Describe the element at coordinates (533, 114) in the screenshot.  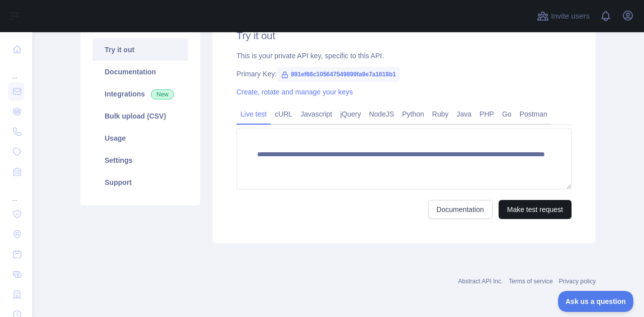
I see `a: Postman` at that location.